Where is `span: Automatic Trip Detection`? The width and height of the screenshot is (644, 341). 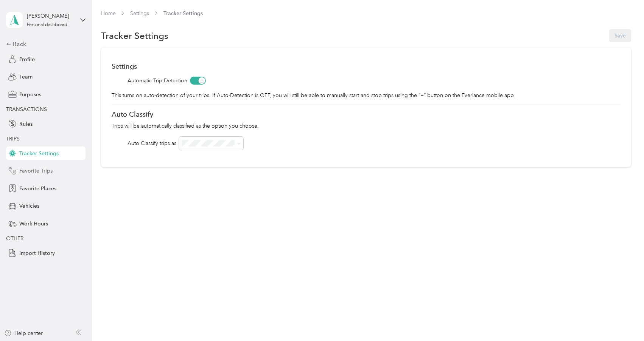 span: Automatic Trip Detection is located at coordinates (157, 80).